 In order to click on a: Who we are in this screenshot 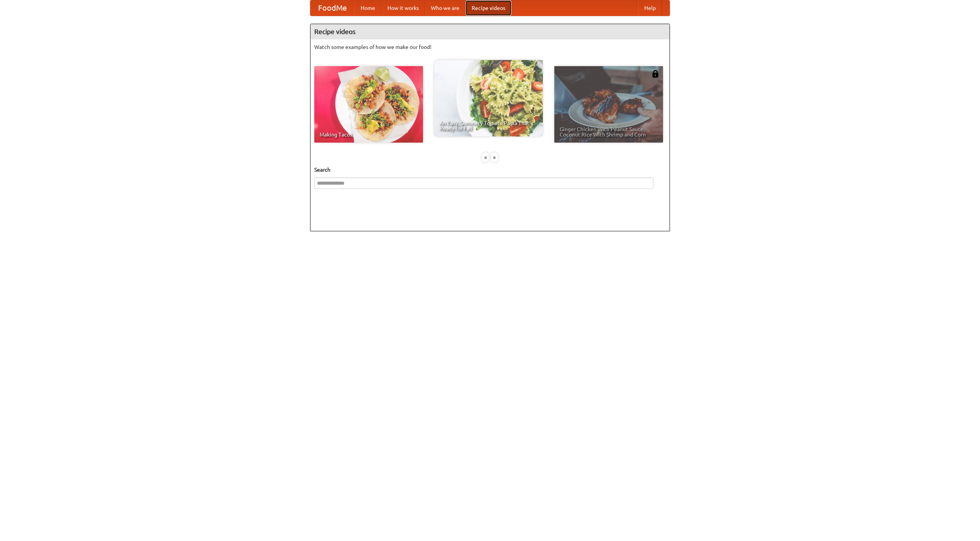, I will do `click(446, 8)`.